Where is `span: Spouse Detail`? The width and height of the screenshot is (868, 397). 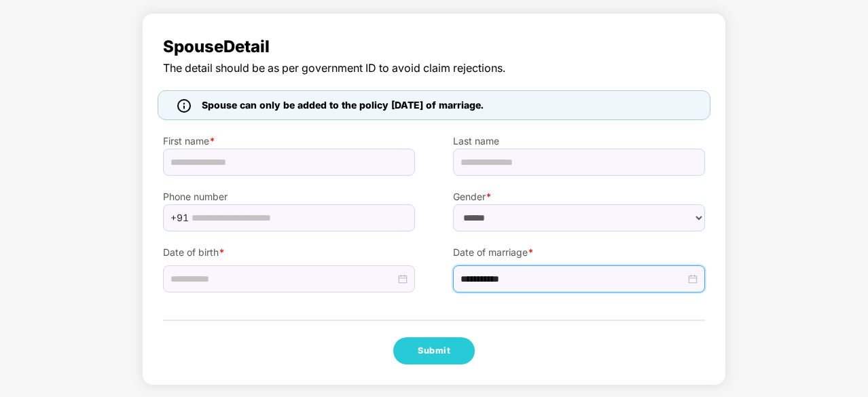
span: Spouse Detail is located at coordinates (434, 47).